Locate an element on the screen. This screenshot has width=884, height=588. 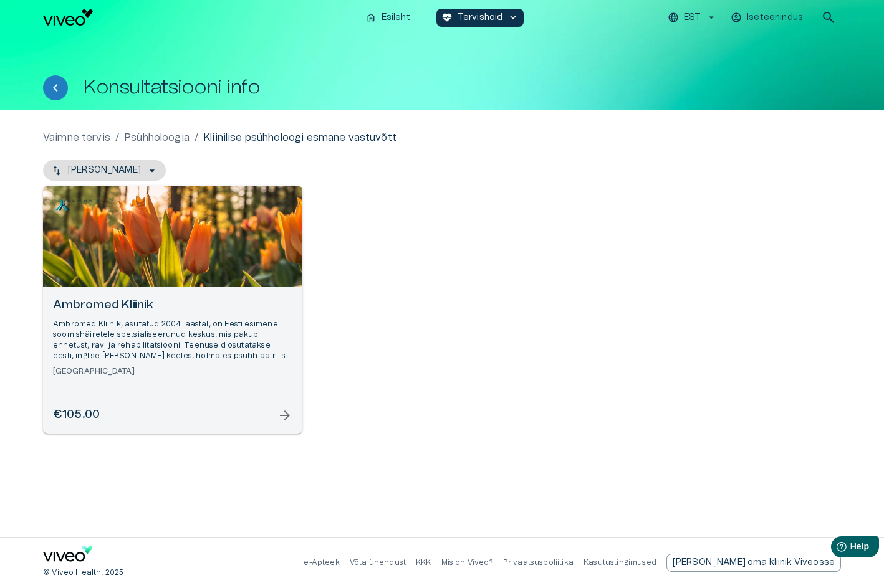
a: Kasutustingimused is located at coordinates (619, 562).